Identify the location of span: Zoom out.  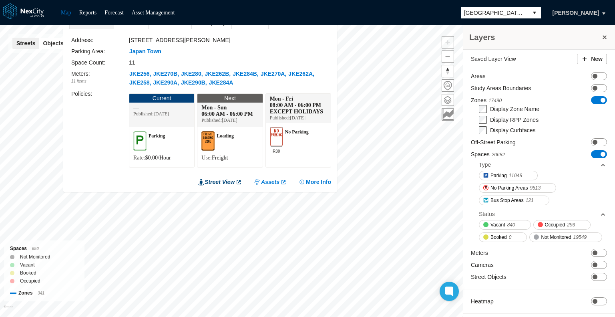
(448, 56).